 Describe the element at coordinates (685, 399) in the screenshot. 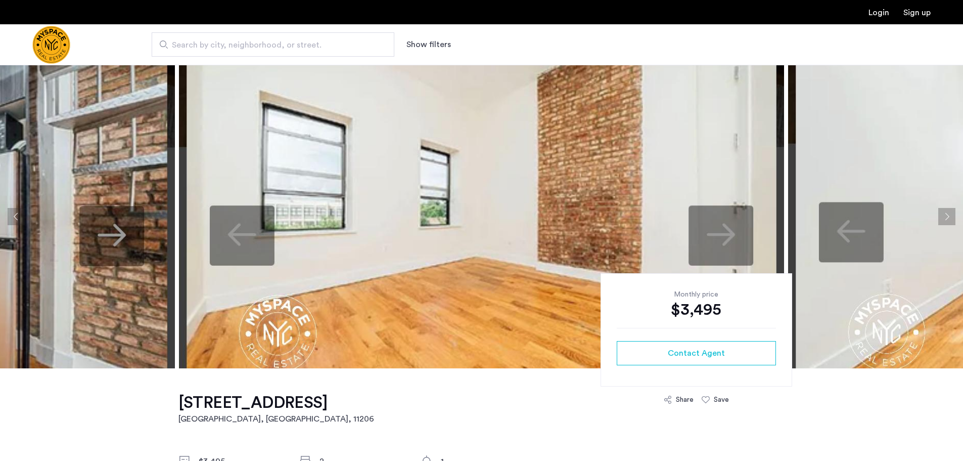

I see `div: Share` at that location.